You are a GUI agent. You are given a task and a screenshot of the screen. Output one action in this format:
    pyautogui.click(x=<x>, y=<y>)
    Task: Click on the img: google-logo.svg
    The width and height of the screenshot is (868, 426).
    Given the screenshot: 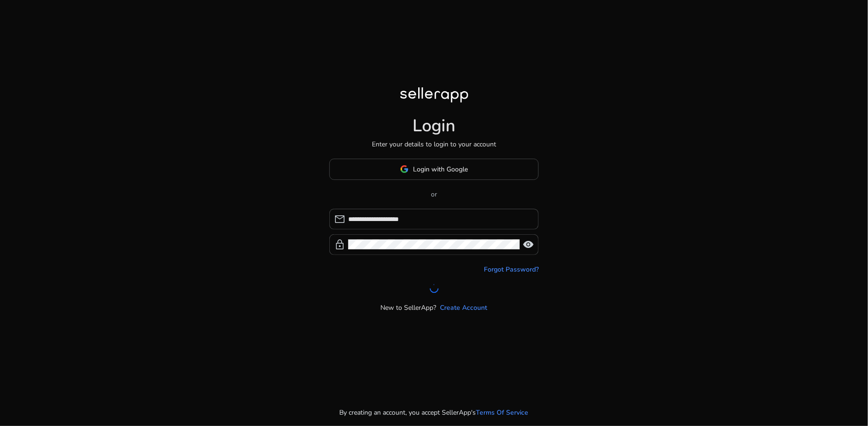 What is the action you would take?
    pyautogui.click(x=404, y=169)
    